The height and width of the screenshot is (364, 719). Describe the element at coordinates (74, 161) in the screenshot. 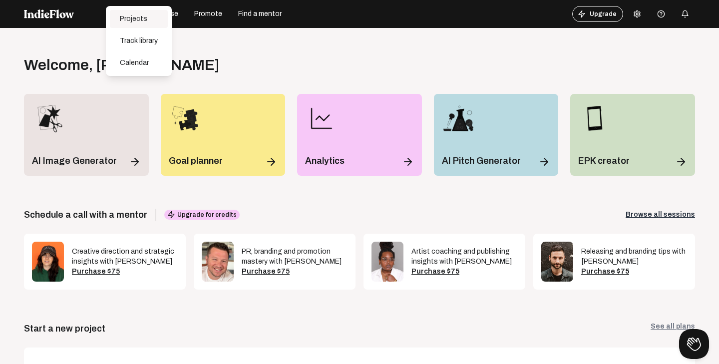

I see `p: AI Image Generator` at that location.